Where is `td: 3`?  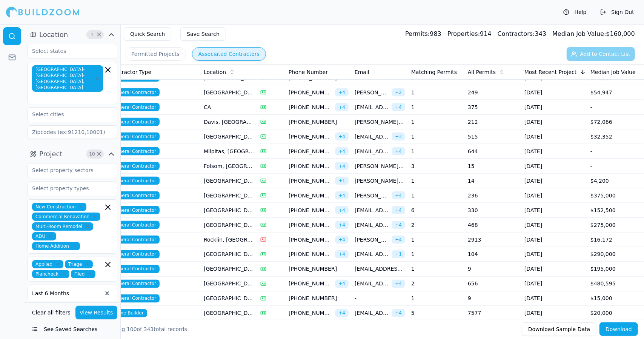
td: 3 is located at coordinates (437, 166).